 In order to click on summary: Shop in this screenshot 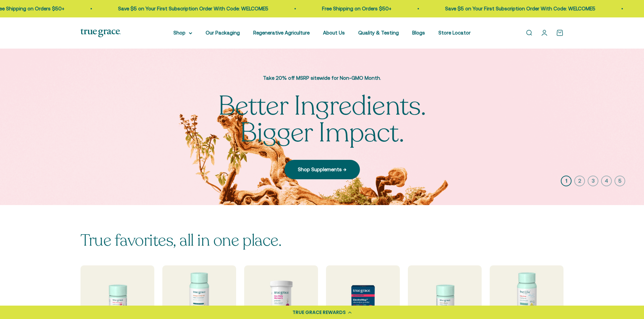, I will do `click(183, 33)`.